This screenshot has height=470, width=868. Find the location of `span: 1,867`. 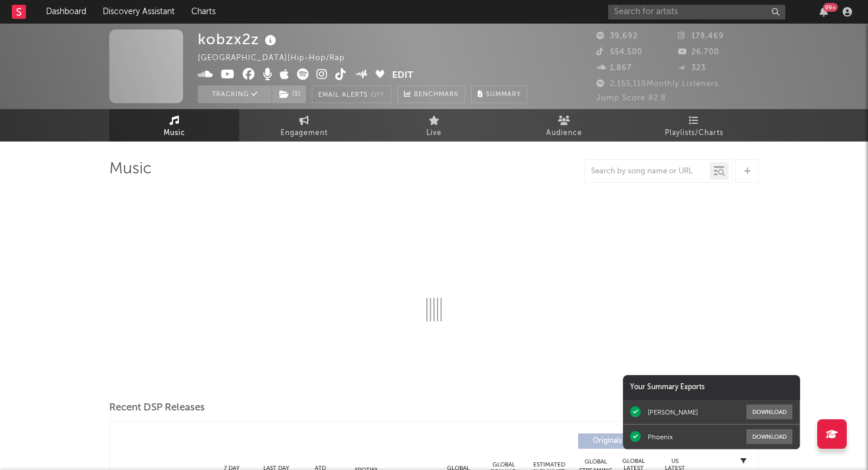

span: 1,867 is located at coordinates (614, 68).